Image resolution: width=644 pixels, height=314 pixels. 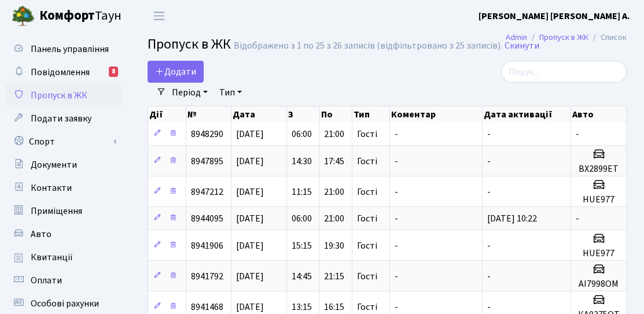 What do you see at coordinates (54, 165) in the screenshot?
I see `span: Документи` at bounding box center [54, 165].